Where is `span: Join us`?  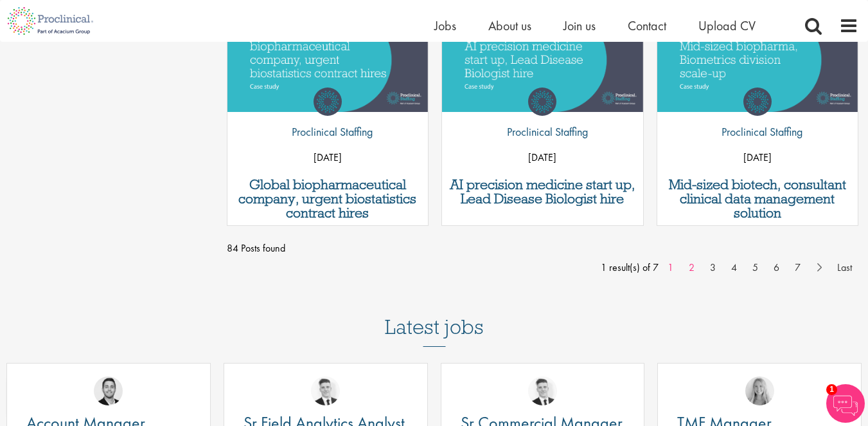 span: Join us is located at coordinates (580, 26).